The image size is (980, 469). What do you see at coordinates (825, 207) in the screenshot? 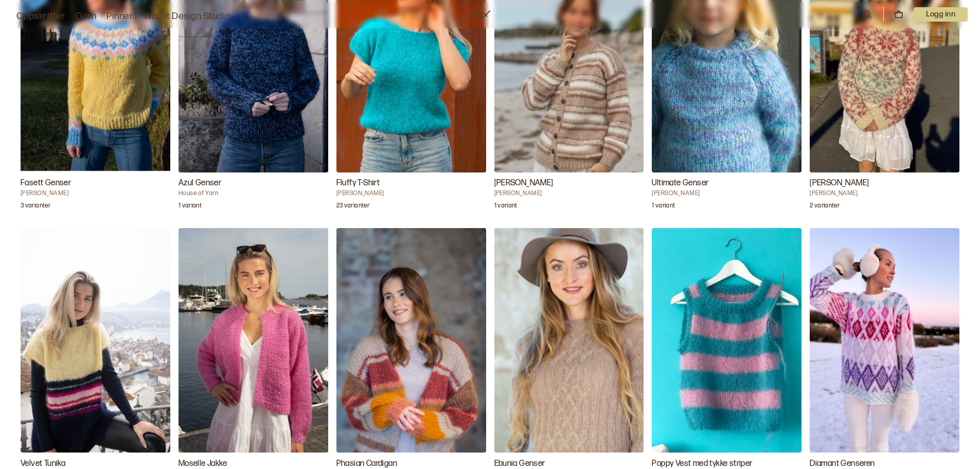
I see `p: 2 varianter` at bounding box center [825, 207].